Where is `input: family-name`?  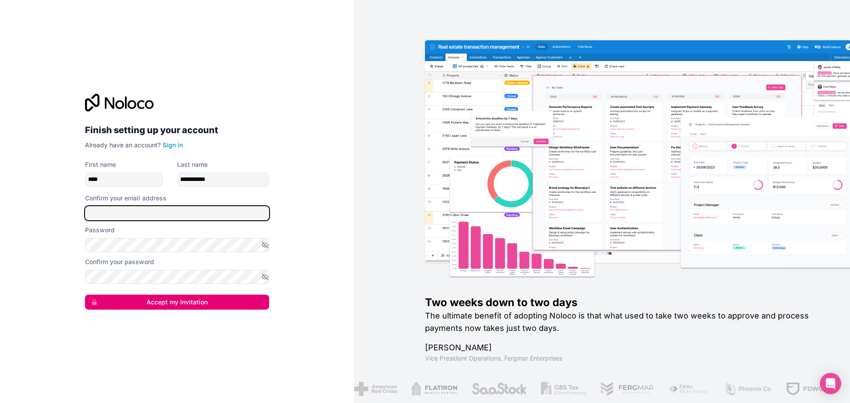
input: family-name is located at coordinates (223, 180).